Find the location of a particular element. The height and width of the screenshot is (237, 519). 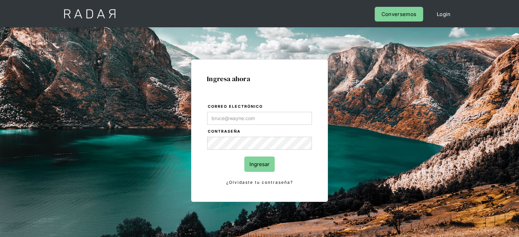

h1: Ingresa ahora is located at coordinates (260, 79).